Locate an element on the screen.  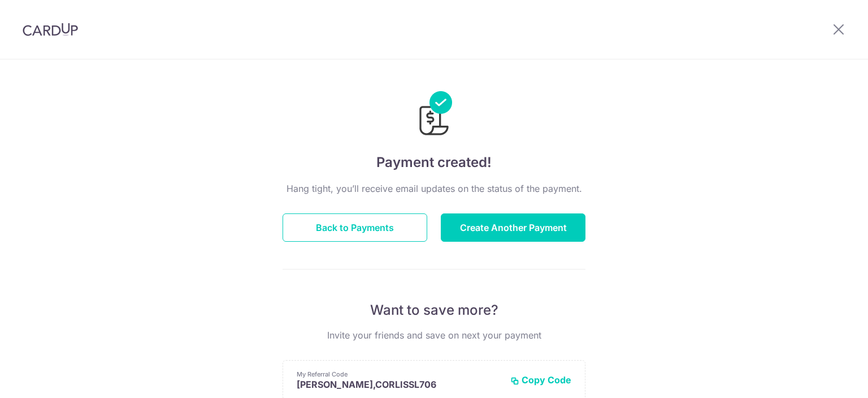
p: Invite your friends and save on next your payment is located at coordinates (434, 335).